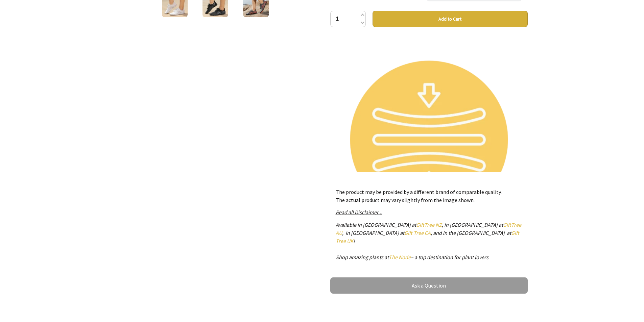 Image resolution: width=644 pixels, height=322 pixels. What do you see at coordinates (427, 237) in the screenshot?
I see `a: Gift Tree UK` at bounding box center [427, 237].